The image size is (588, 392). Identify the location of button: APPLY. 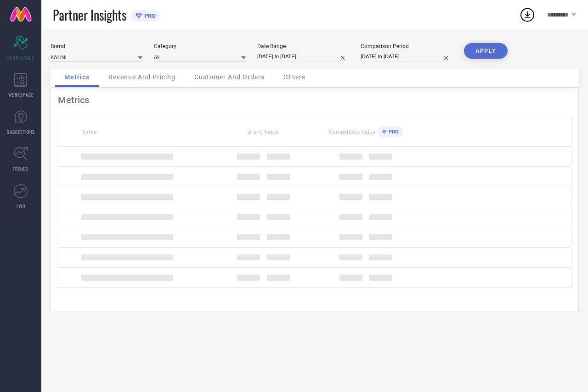
(485, 51).